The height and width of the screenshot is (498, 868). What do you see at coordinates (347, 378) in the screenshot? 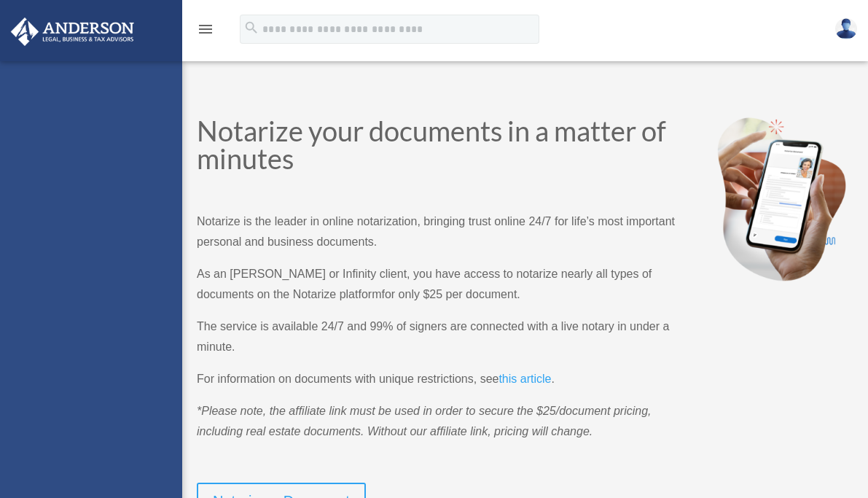
I see `span: For information on documents with unique restrictions, see` at bounding box center [347, 378].